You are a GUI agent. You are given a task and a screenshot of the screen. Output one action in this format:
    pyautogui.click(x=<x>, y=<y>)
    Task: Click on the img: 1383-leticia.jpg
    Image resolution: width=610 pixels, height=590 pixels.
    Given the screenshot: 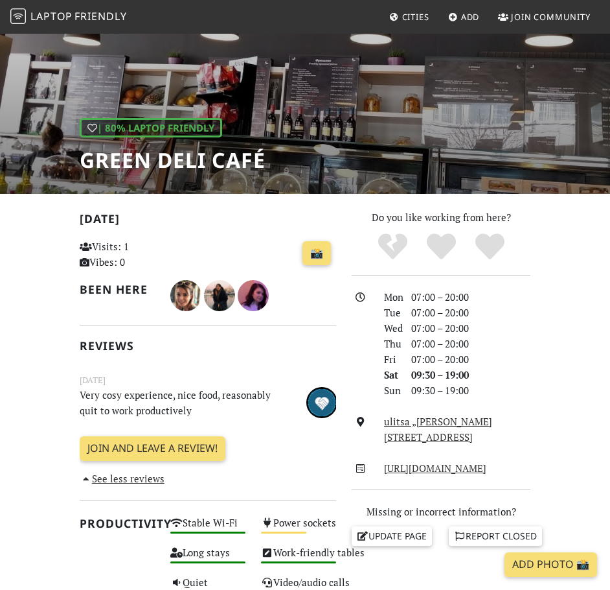 What is the action you would take?
    pyautogui.click(x=220, y=296)
    